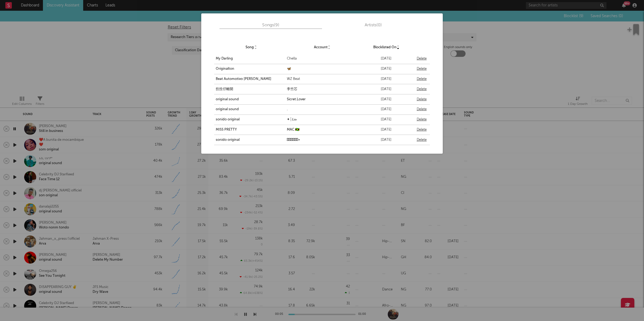 The image size is (644, 321). Describe the element at coordinates (293, 130) in the screenshot. I see `div: MAC 🇯🇲` at that location.